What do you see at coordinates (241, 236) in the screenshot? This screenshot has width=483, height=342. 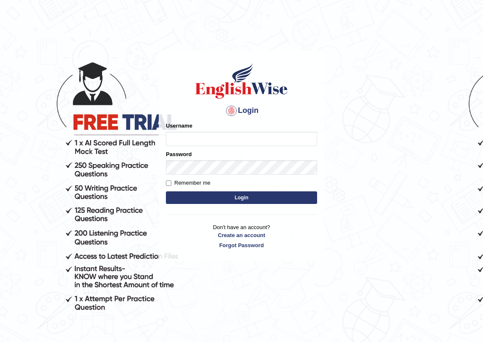 I see `p: Don't have an account?` at bounding box center [241, 236].